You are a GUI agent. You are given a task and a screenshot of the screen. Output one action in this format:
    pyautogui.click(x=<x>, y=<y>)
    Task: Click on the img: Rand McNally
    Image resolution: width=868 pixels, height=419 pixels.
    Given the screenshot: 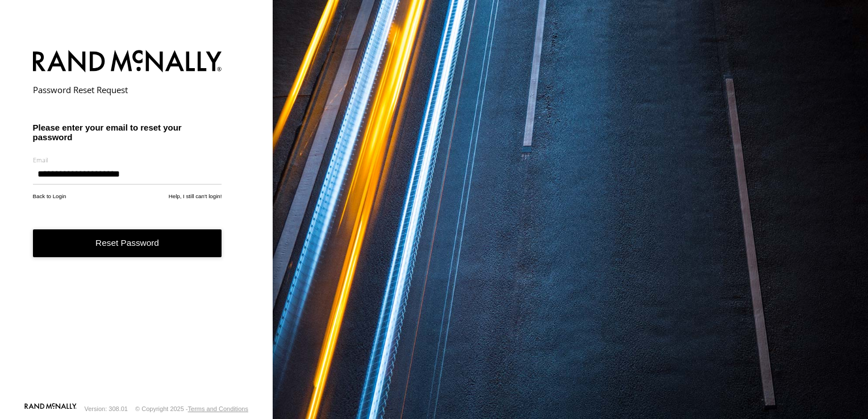 What is the action you would take?
    pyautogui.click(x=127, y=62)
    